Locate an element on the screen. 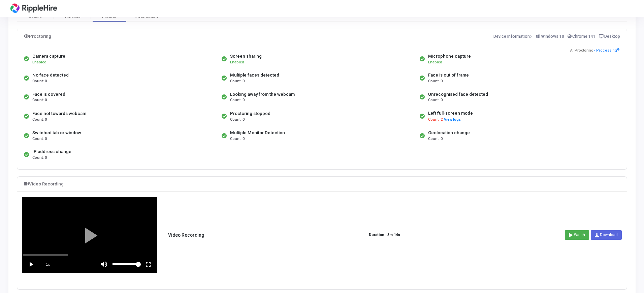  div: scrub bar is located at coordinates (89, 255).